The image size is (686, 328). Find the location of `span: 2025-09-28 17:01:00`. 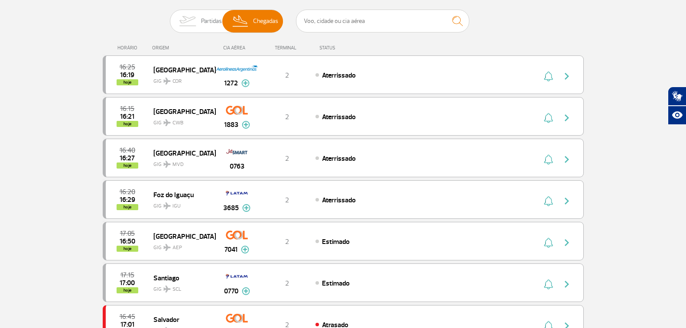

span: 2025-09-28 17:01:00 is located at coordinates (127, 324).